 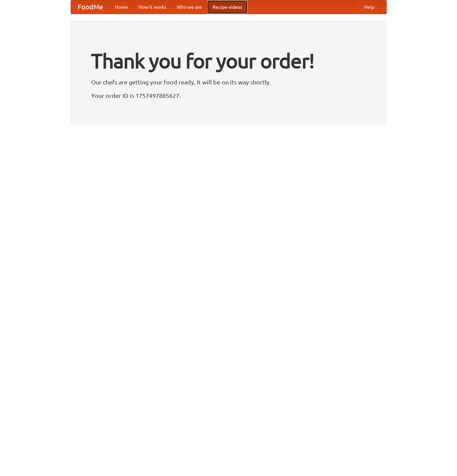 What do you see at coordinates (227, 7) in the screenshot?
I see `a: Recipe videos` at bounding box center [227, 7].